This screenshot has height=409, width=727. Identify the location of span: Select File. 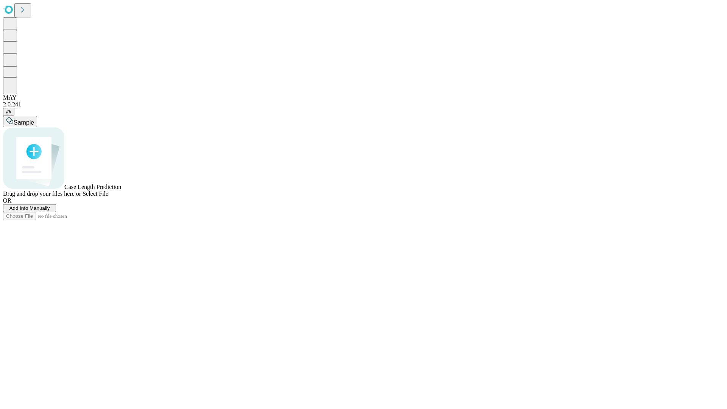
(95, 194).